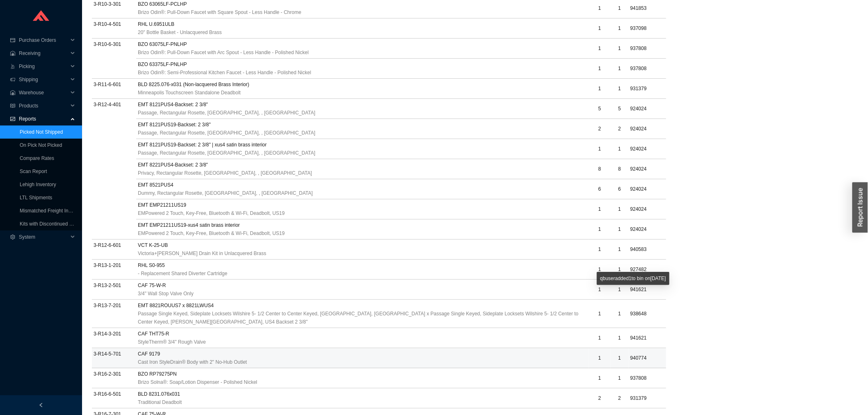  What do you see at coordinates (157, 374) in the screenshot?
I see `span: BZO RP79275PN` at bounding box center [157, 374].